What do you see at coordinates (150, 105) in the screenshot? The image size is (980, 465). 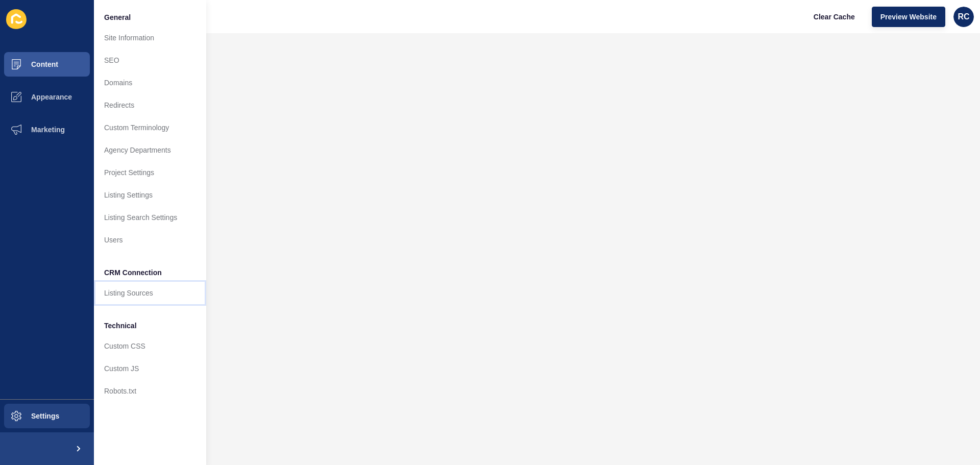 I see `a: Redirects` at bounding box center [150, 105].